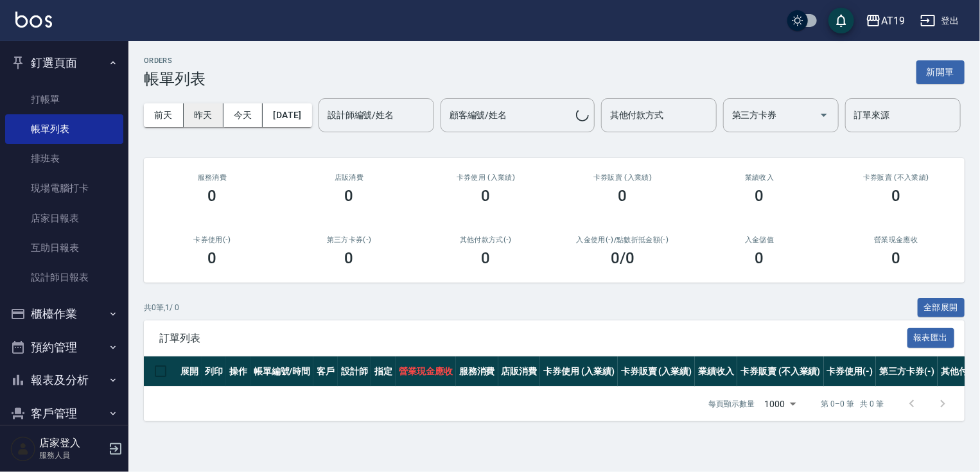 The width and height of the screenshot is (980, 472). What do you see at coordinates (64, 129) in the screenshot?
I see `a: 帳單列表` at bounding box center [64, 129].